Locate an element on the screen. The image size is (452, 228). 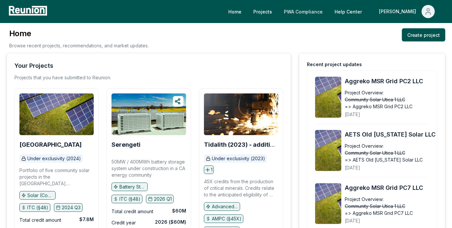
button: Solar (Community) is located at coordinates (37, 195).